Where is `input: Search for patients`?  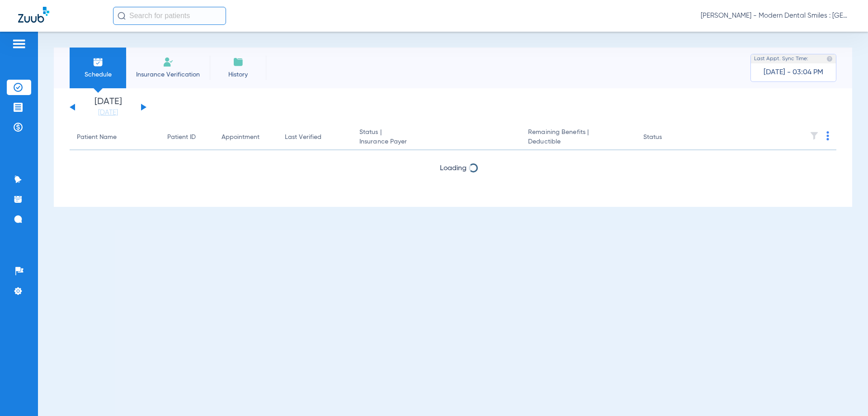 input: Search for patients is located at coordinates (169, 16).